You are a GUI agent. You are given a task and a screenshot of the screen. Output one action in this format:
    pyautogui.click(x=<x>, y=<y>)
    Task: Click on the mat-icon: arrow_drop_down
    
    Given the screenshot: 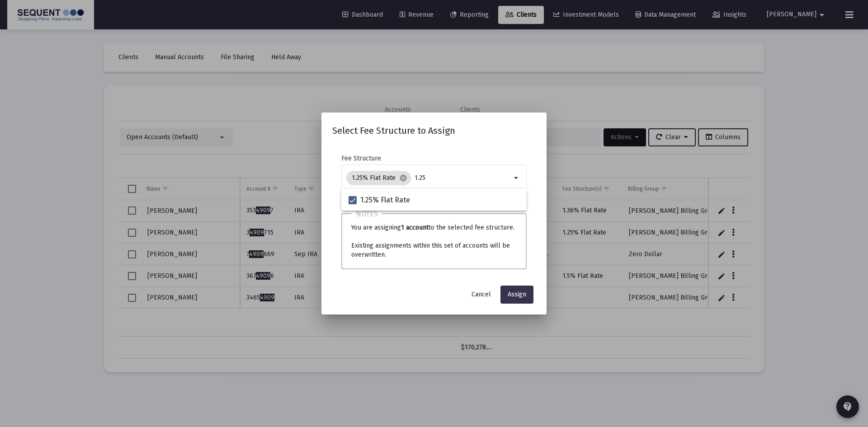 What is the action you would take?
    pyautogui.click(x=517, y=178)
    